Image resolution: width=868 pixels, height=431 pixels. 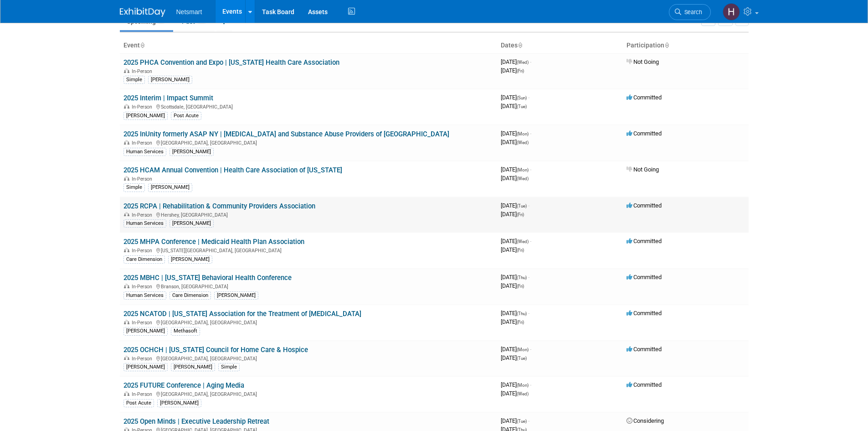 I want to click on a: 2025 Interim | Impact Summit, so click(x=168, y=98).